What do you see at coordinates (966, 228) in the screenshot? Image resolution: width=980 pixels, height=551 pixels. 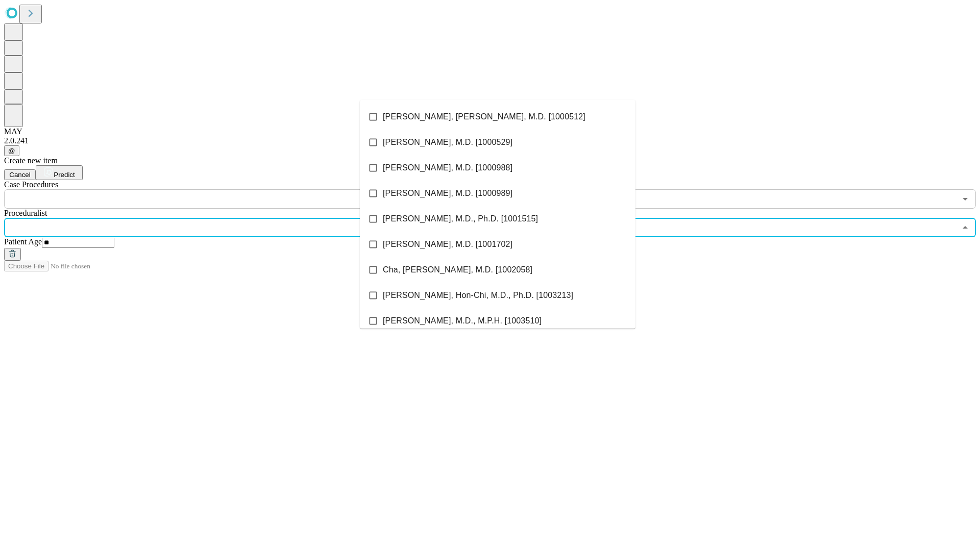 I see `button: Close` at bounding box center [966, 228].